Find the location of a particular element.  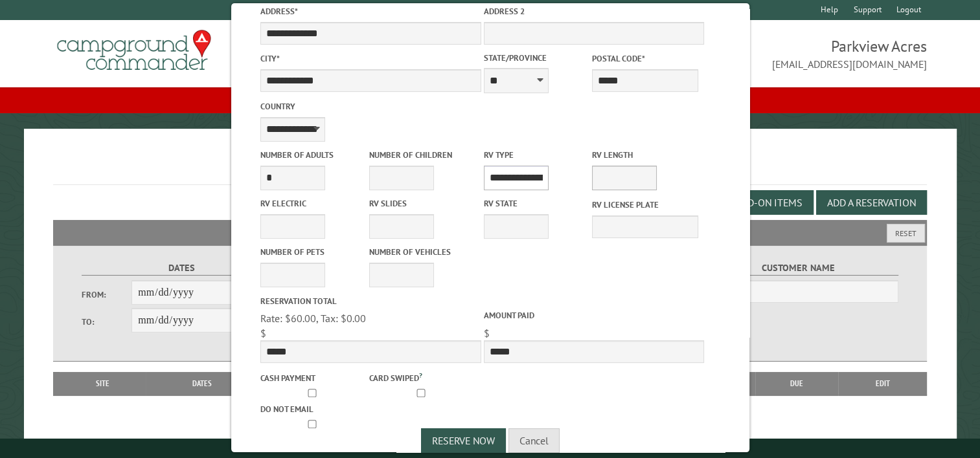

label: RV State is located at coordinates (535, 203).